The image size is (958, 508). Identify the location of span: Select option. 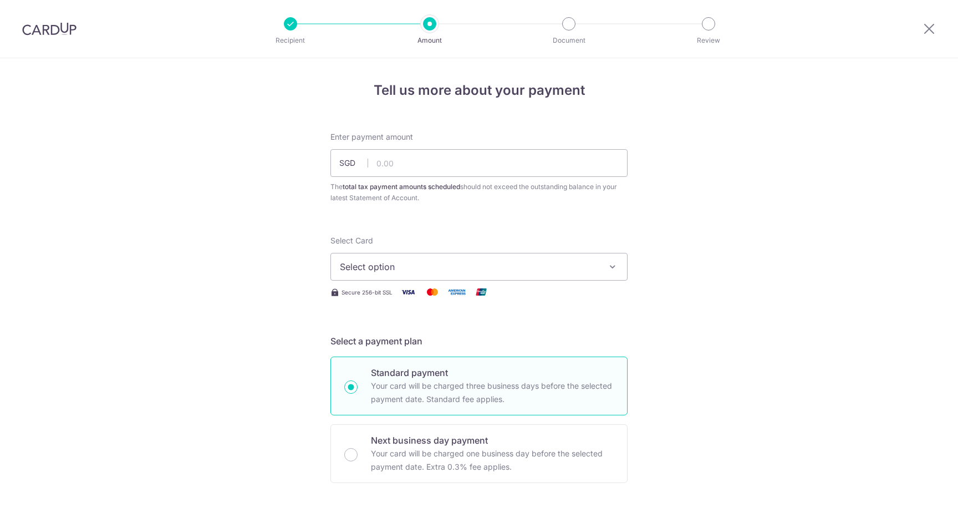
(469, 267).